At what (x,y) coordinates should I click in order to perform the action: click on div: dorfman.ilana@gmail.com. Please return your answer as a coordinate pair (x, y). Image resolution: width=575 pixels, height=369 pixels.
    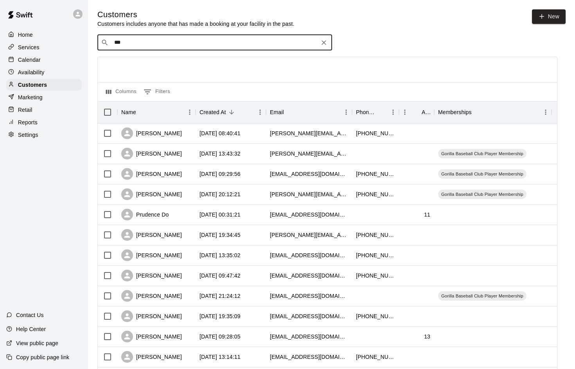
    Looking at the image, I should click on (309, 194).